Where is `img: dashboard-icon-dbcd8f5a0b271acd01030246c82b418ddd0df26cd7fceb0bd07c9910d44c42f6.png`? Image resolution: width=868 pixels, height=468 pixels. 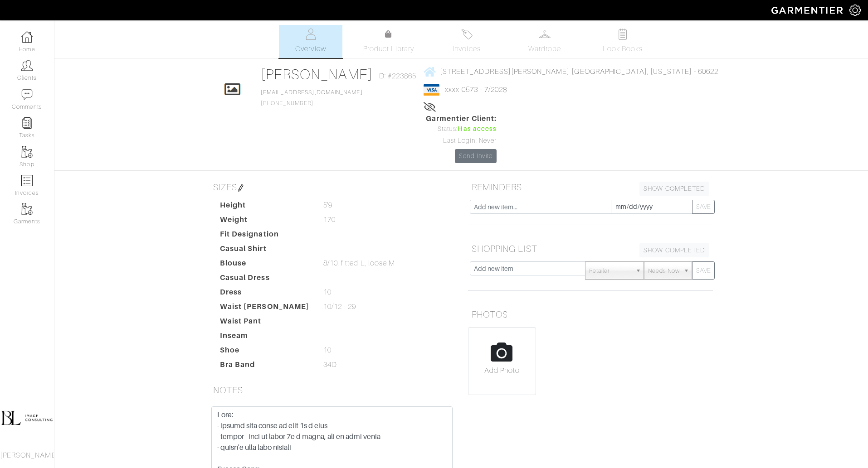
img: dashboard-icon-dbcd8f5a0b271acd01030246c82b418ddd0df26cd7fceb0bd07c9910d44c42f6.png is located at coordinates (27, 37).